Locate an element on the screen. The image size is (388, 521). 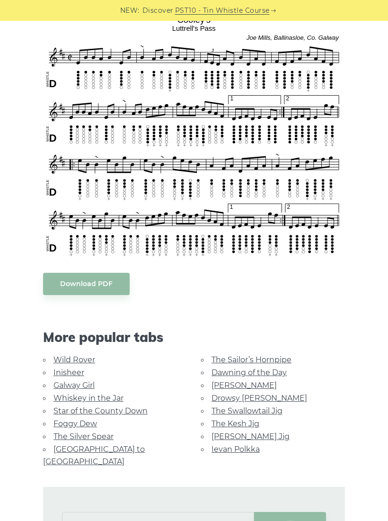
a: The Swallowtail Jig is located at coordinates (247, 410).